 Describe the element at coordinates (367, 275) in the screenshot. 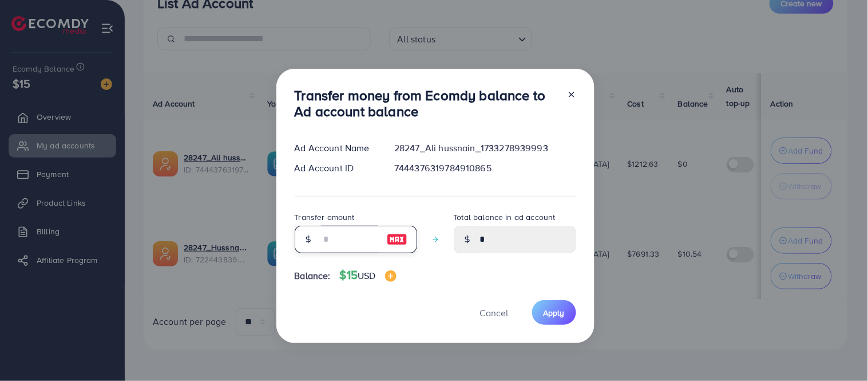

I see `h4: $15` at that location.